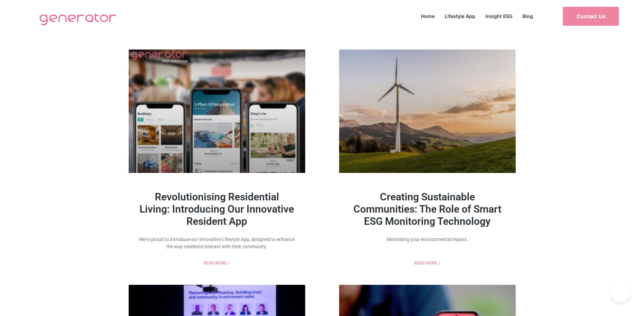  Describe the element at coordinates (528, 16) in the screenshot. I see `a: Blog` at that location.